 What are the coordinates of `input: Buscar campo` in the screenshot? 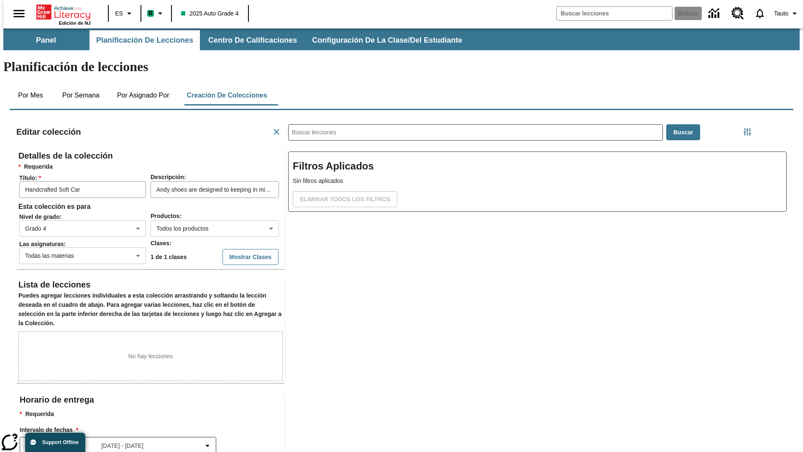 It's located at (615, 13).